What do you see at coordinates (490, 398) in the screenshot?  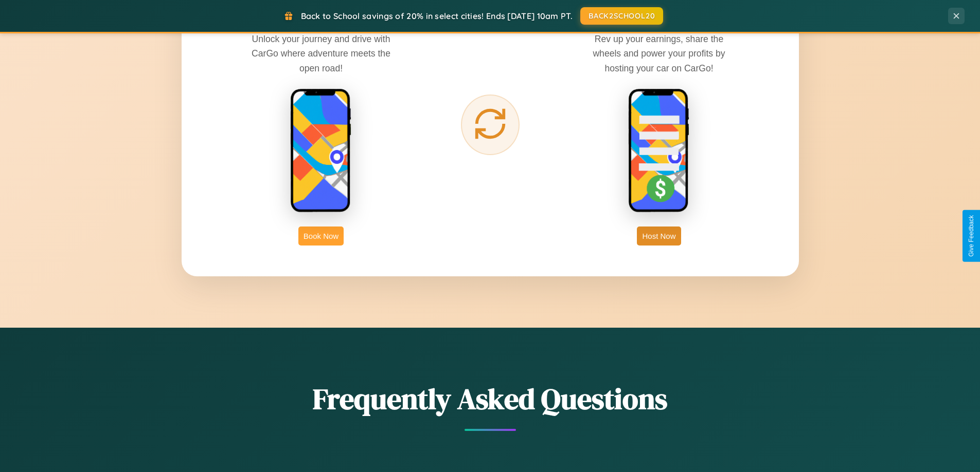 I see `h2: Frequently Asked Questions` at bounding box center [490, 398].